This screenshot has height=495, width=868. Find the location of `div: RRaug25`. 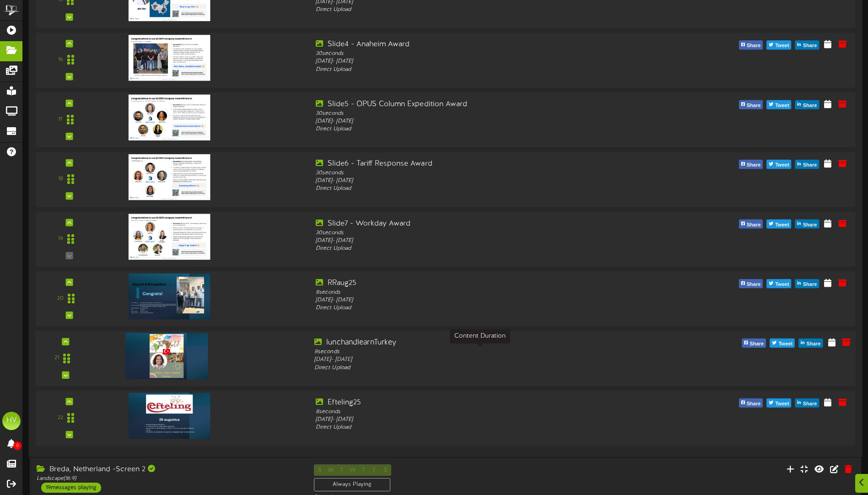

div: RRaug25 is located at coordinates (480, 283).